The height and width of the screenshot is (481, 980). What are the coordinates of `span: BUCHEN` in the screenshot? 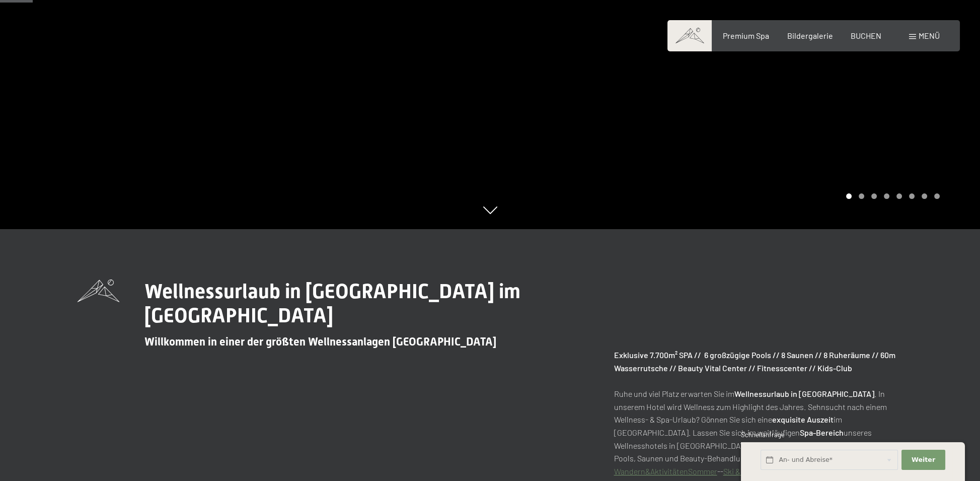 It's located at (866, 35).